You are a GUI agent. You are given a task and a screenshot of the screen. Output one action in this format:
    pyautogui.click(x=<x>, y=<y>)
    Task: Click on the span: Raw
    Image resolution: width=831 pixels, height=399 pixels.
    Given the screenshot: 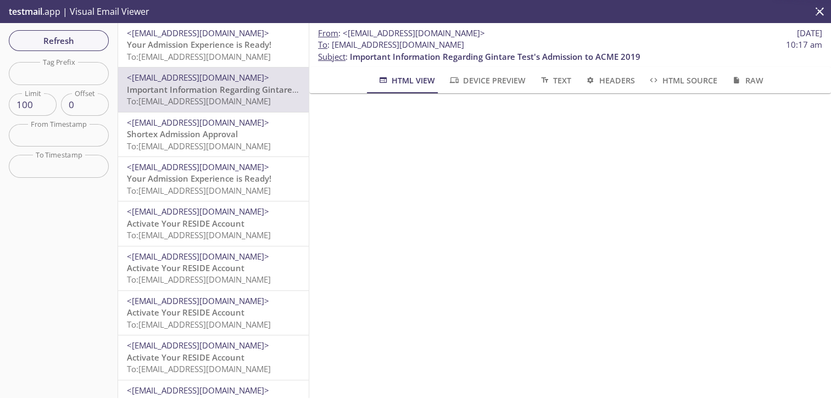 What is the action you would take?
    pyautogui.click(x=746, y=80)
    